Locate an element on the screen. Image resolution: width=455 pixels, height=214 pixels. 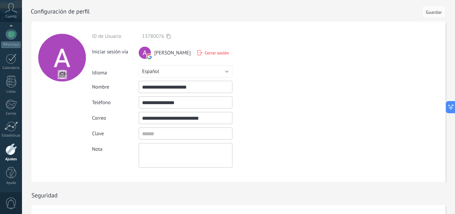
h1: Seguridad is located at coordinates (44, 195).